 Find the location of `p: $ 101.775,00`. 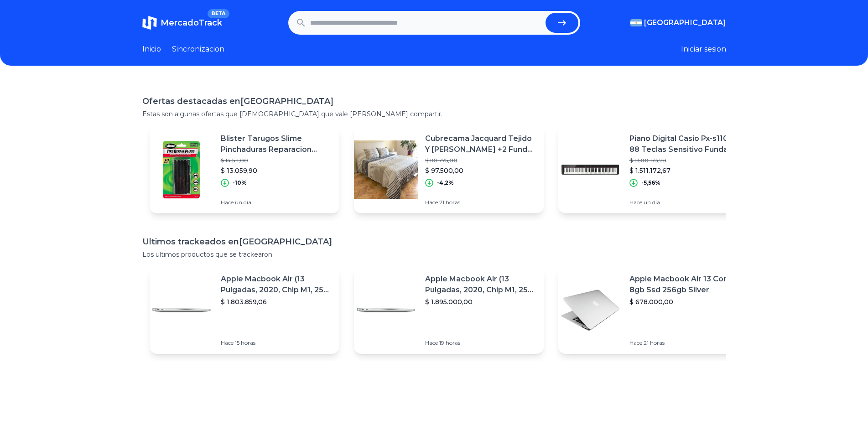

p: $ 101.775,00 is located at coordinates (481, 161).